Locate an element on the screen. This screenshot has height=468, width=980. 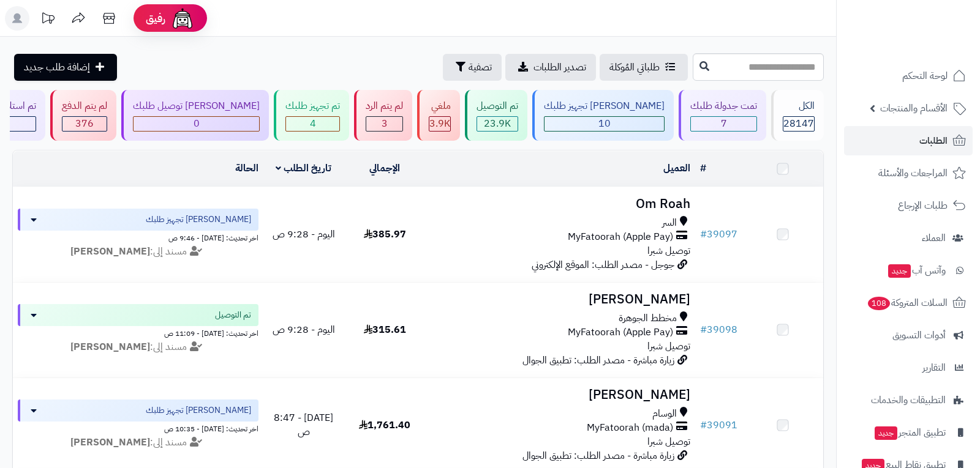
a: تم التوصيل 23.9K is located at coordinates (496, 115).